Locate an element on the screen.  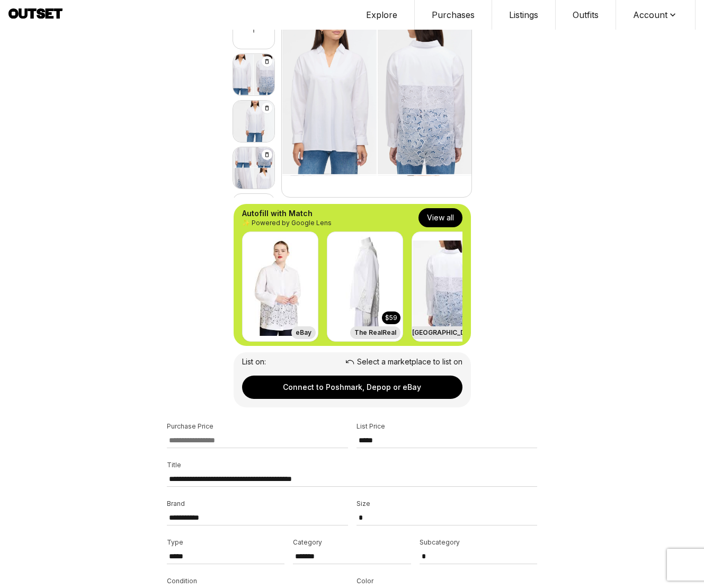
div: Autofill with Match is located at coordinates (287, 214).